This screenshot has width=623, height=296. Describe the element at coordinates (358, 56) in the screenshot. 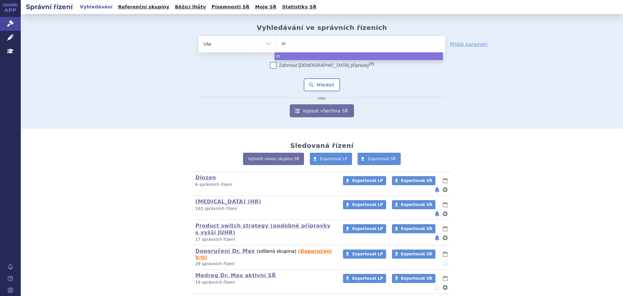

I see `li: m` at that location.